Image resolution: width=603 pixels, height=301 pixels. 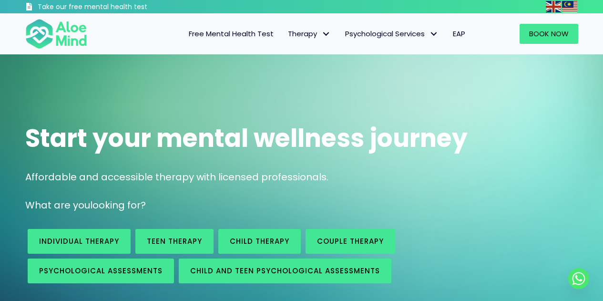 I want to click on img: Aloe mind Logo, so click(x=56, y=34).